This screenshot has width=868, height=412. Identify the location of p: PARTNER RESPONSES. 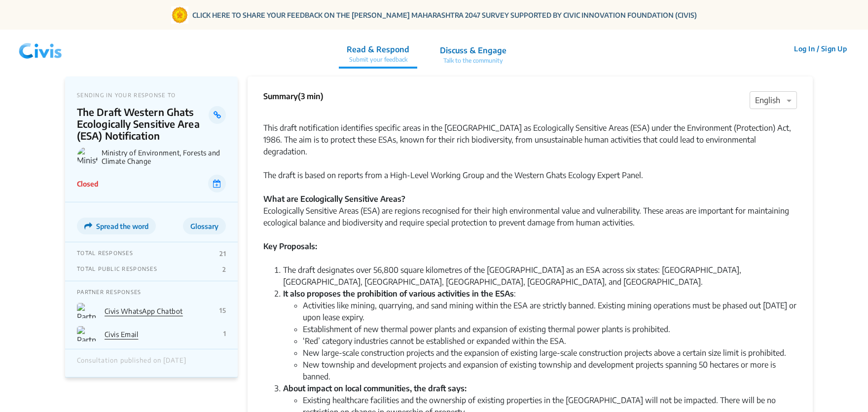
(151, 292).